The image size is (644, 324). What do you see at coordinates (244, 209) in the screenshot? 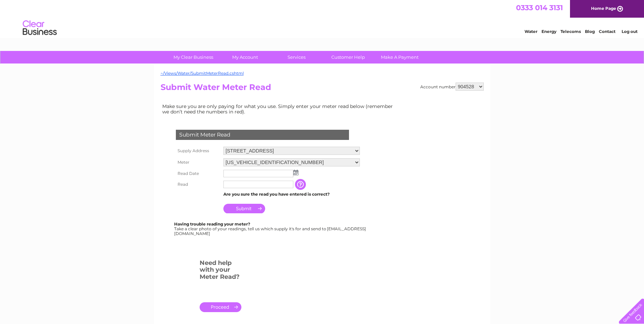
I see `input: Submit` at bounding box center [244, 209].